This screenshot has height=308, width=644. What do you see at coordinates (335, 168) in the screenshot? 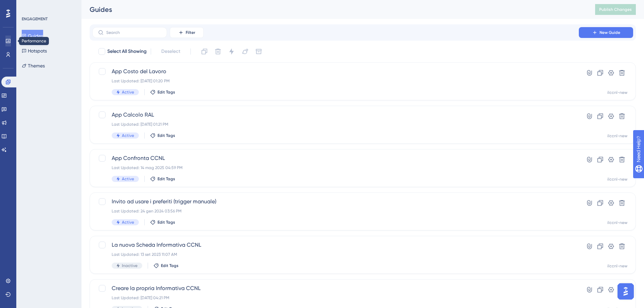
I see `div: Last Updated: 14 mag 2025 04:59 PM` at bounding box center [335, 168].